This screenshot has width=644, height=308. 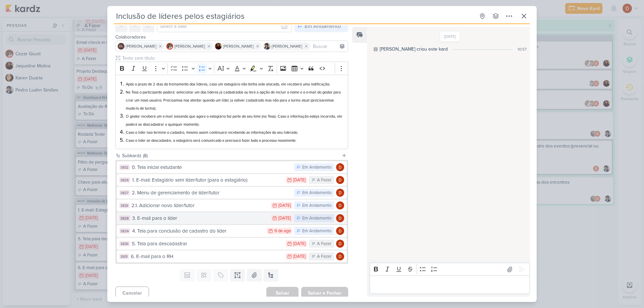 I want to click on span: O gestor receberá um e-mail avisando que agora o estagiário faz parte do seu time (na Tess). Caso..., so click(x=234, y=121).